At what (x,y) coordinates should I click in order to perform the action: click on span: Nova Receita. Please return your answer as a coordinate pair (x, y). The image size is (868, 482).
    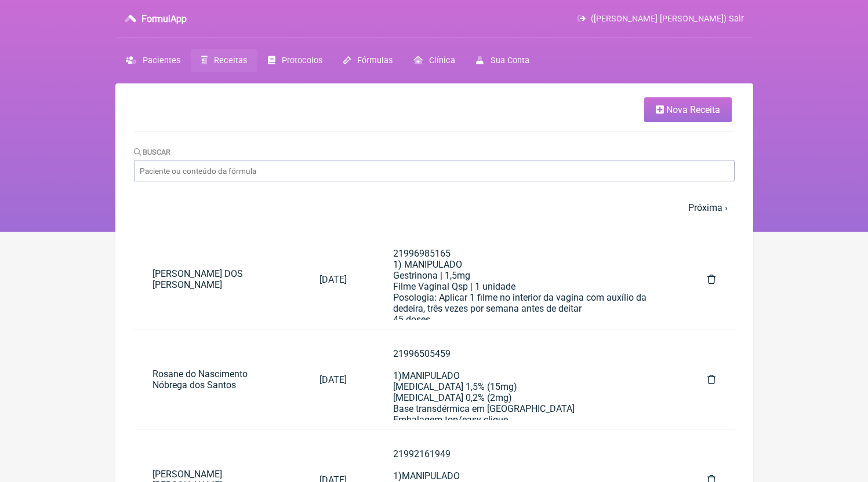
    Looking at the image, I should click on (693, 110).